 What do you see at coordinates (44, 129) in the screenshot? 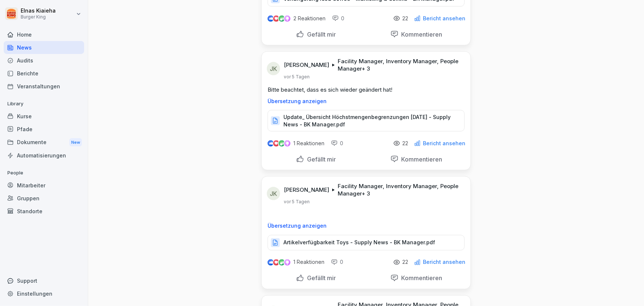
I see `div: Pfade` at bounding box center [44, 129].